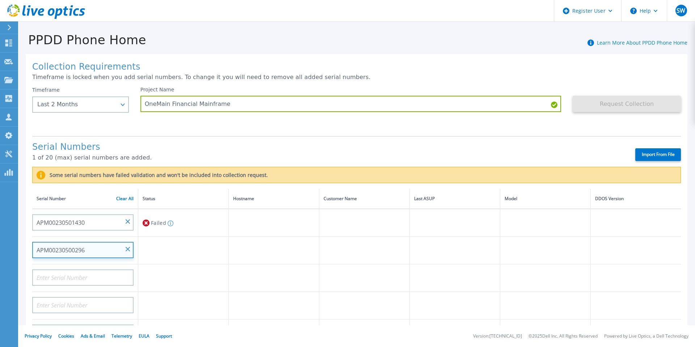  What do you see at coordinates (183, 222) in the screenshot?
I see `div: Failed` at bounding box center [183, 222].